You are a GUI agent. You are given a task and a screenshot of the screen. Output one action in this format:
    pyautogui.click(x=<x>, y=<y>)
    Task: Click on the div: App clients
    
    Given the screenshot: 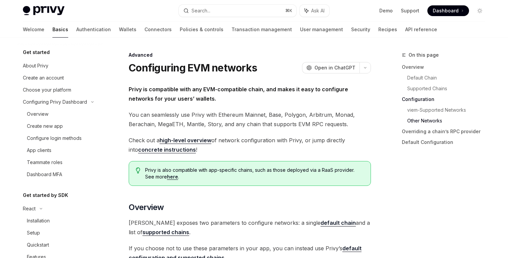 What is the action you would take?
    pyautogui.click(x=39, y=151)
    